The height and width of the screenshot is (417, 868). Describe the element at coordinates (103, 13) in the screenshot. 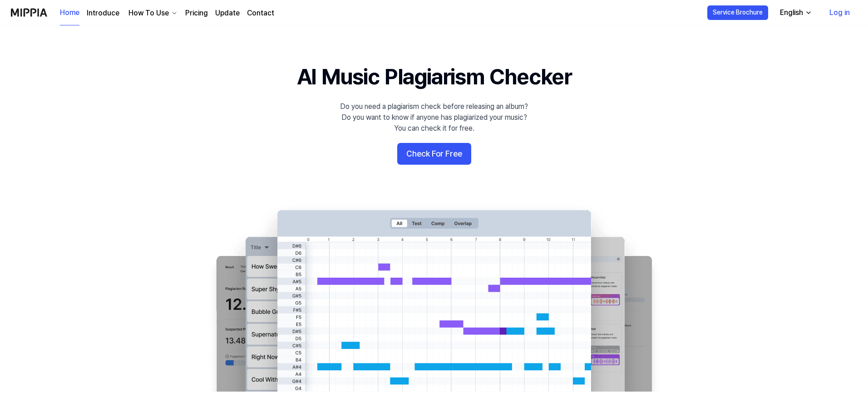

I see `a: Introduce` at that location.